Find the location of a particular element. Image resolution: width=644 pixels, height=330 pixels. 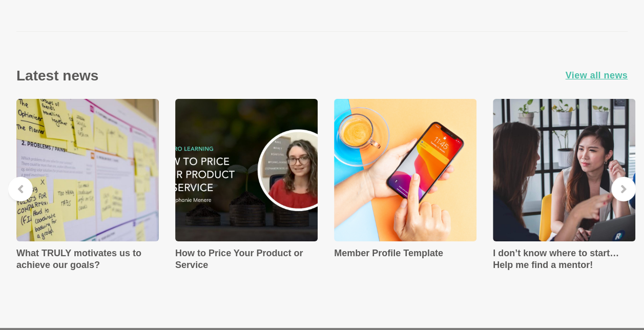

img: I don’t know where to start… Help me find a mentor! is located at coordinates (564, 170).